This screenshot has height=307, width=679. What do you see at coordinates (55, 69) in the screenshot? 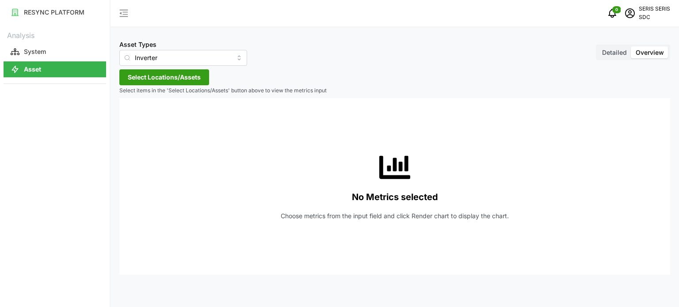
I see `button: Asset` at bounding box center [55, 69].